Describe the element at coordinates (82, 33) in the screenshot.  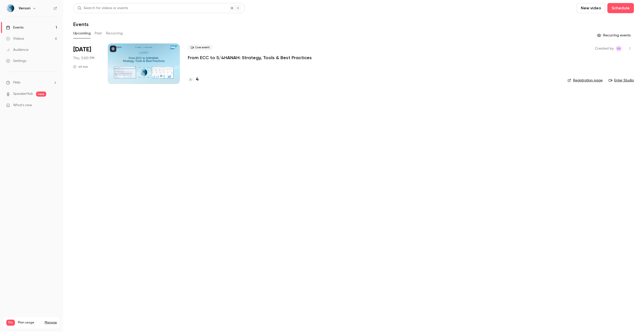
I see `button: Upcoming` at that location.